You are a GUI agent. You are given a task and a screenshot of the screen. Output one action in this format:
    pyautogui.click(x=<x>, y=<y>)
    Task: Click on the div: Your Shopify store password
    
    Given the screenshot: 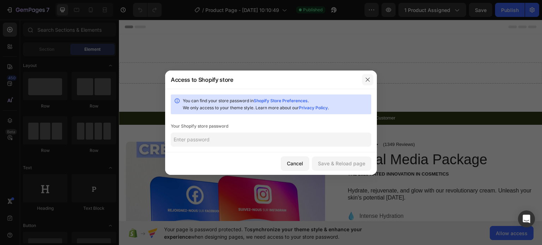 What is the action you would take?
    pyautogui.click(x=271, y=126)
    